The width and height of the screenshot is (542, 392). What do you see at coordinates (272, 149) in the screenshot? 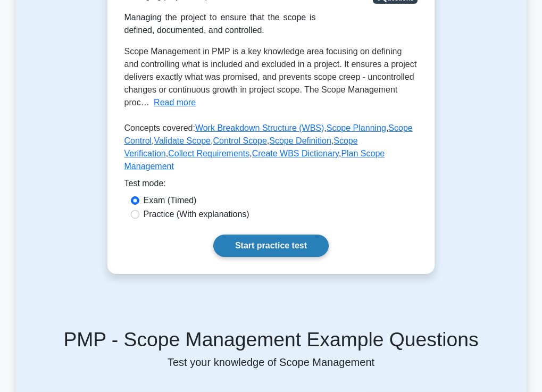
I see `p: Concepts covered: , , , , , , , , ,` at bounding box center [272, 149].